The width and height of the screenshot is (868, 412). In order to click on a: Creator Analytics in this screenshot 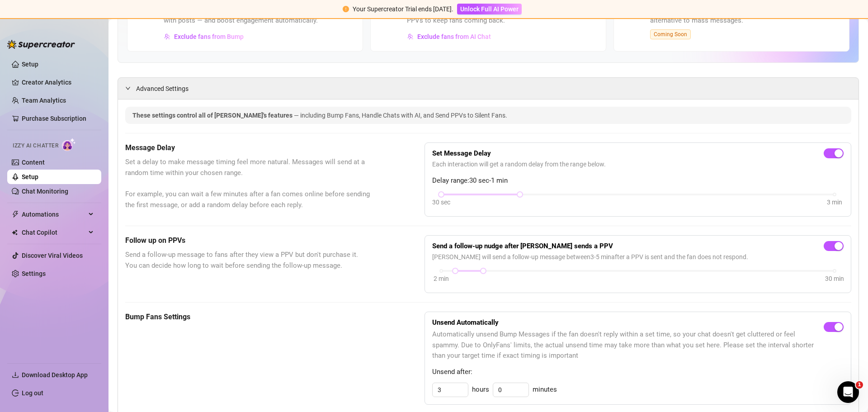, I will do `click(58, 82)`.